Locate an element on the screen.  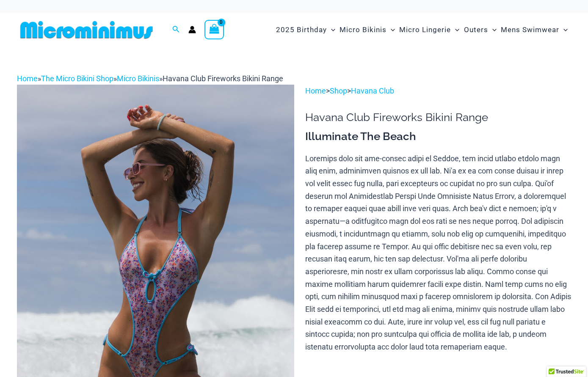
span: Micro Bikinis is located at coordinates (363, 29).